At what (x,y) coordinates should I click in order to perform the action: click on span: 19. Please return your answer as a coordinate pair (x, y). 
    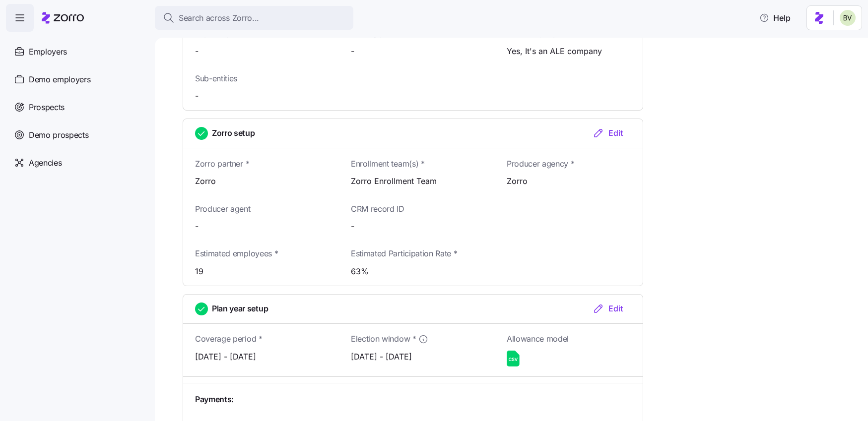
    Looking at the image, I should click on (263, 272).